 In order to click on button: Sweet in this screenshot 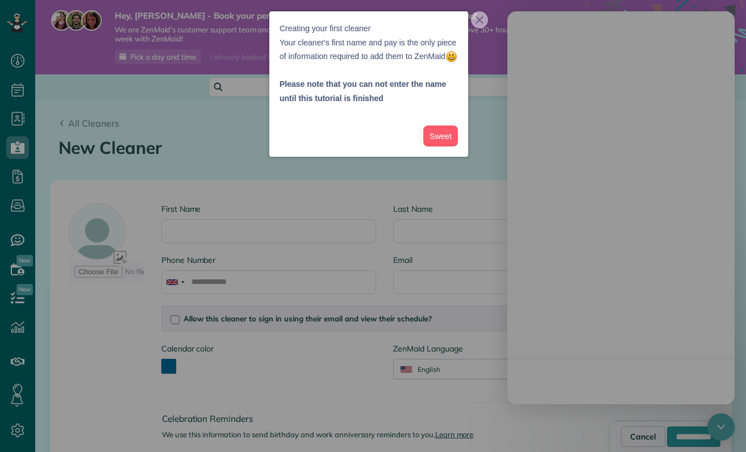, I will do `click(440, 136)`.